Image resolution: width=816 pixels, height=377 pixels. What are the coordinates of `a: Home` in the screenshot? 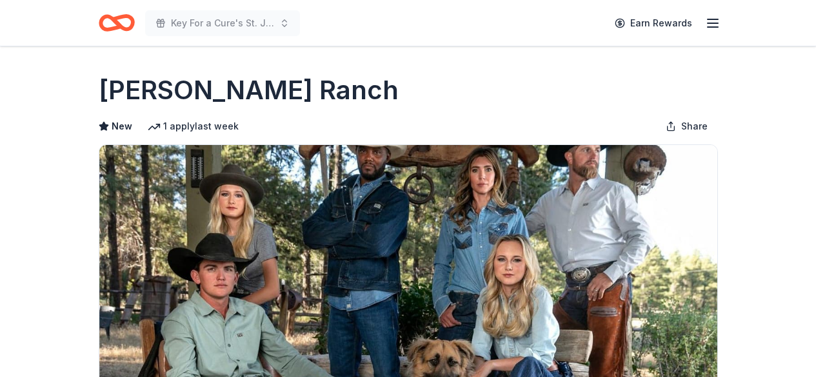 It's located at (117, 23).